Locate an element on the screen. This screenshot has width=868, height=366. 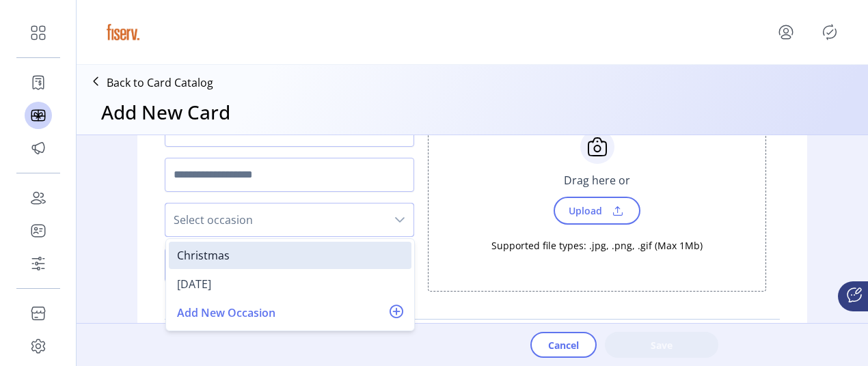
h3: Add New Card is located at coordinates (165, 112).